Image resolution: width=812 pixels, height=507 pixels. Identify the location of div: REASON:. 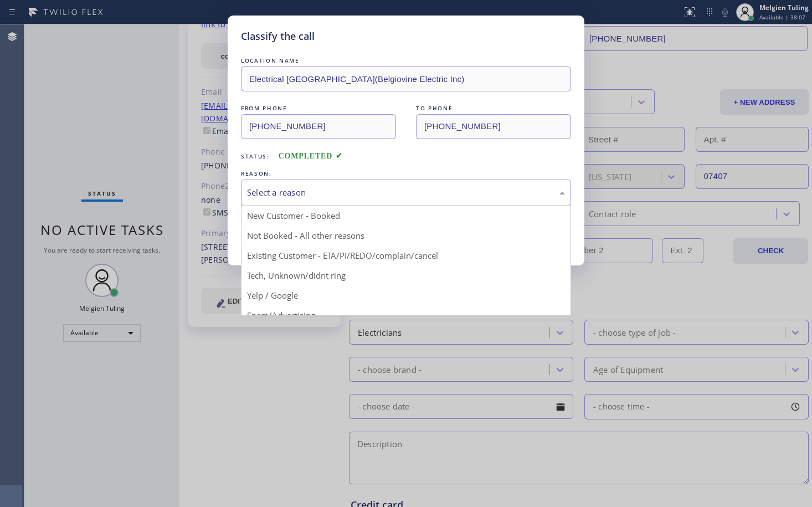
(406, 173).